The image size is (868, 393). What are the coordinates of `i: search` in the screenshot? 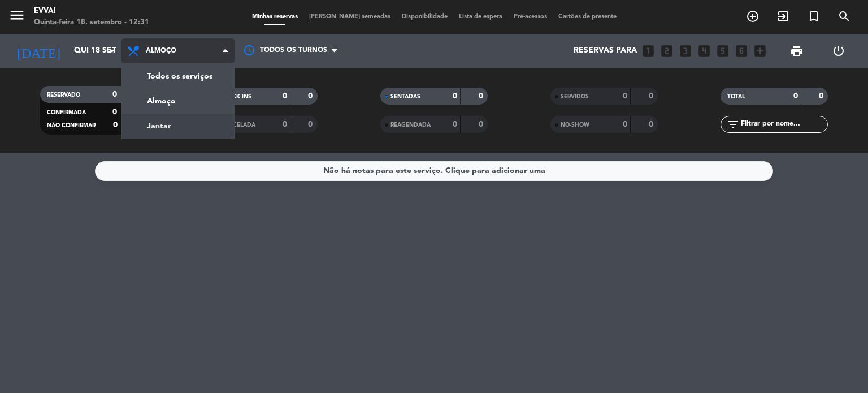 It's located at (844, 17).